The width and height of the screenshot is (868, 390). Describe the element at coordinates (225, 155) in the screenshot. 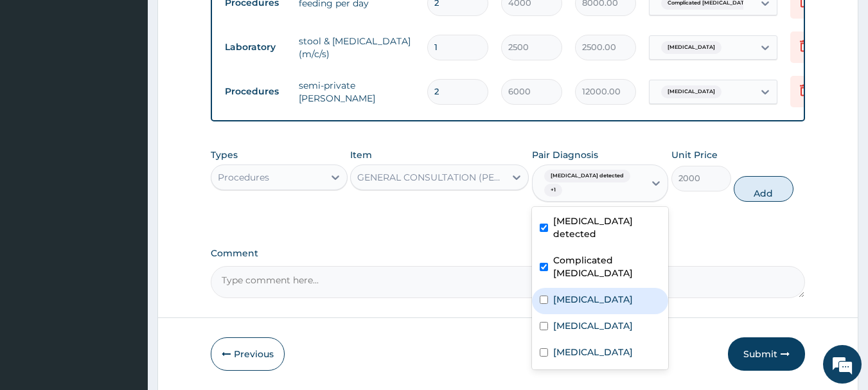

I see `label: Types` at that location.